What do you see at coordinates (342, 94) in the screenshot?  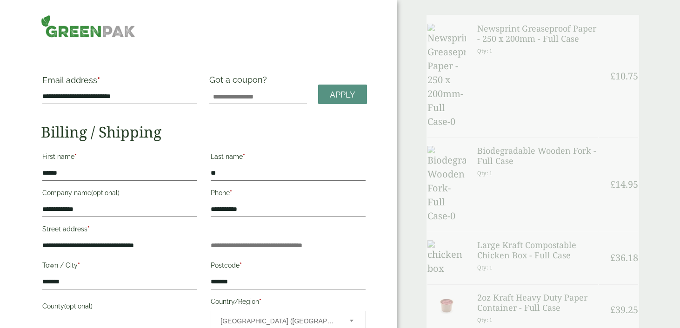 I see `a: Apply` at bounding box center [342, 94].